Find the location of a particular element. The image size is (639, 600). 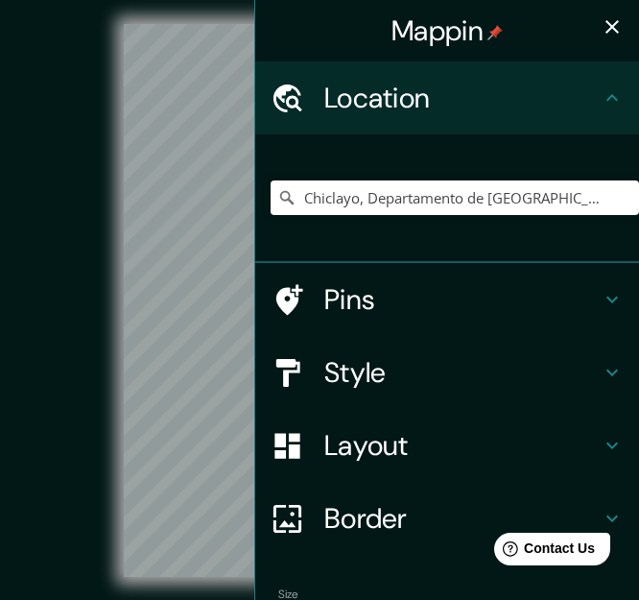

div: Layout is located at coordinates (447, 445).